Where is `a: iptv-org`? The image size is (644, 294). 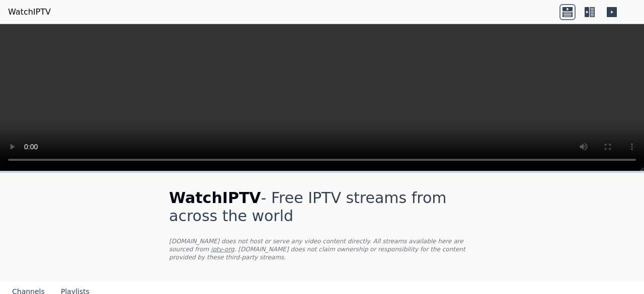 a: iptv-org is located at coordinates (222, 249).